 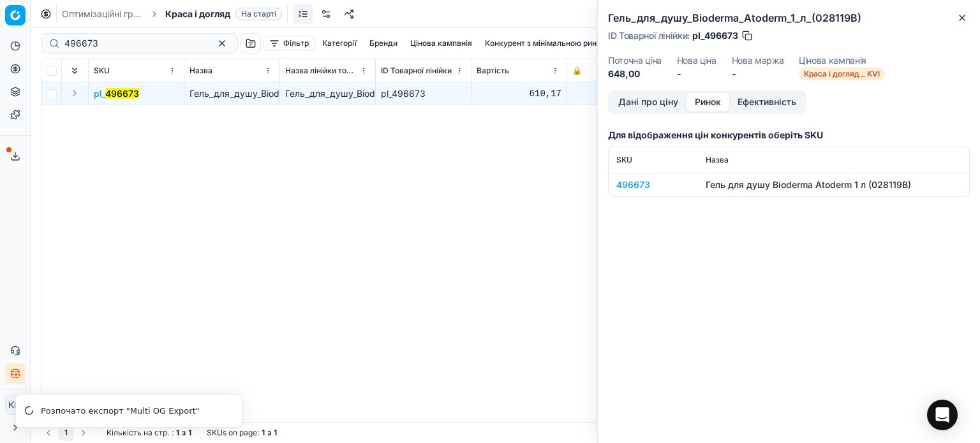 I want to click on button: Фільтр, so click(x=289, y=43).